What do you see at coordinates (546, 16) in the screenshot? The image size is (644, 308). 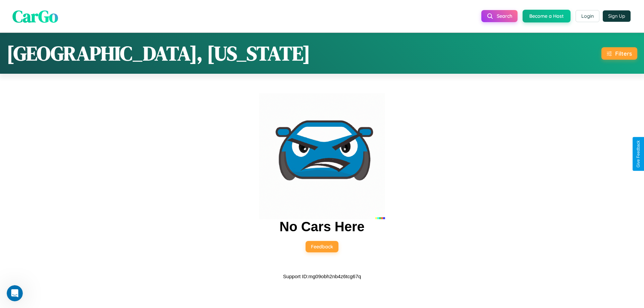 I see `button: Become a Host` at bounding box center [546, 16].